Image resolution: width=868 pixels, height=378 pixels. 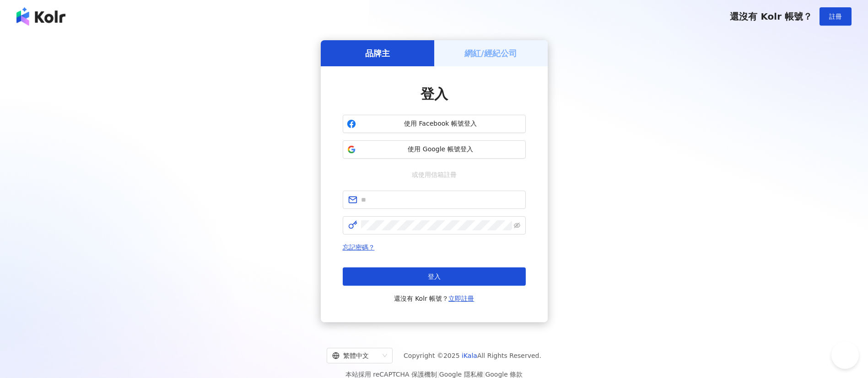 I want to click on span: 或使用信箱註冊, so click(x=434, y=174).